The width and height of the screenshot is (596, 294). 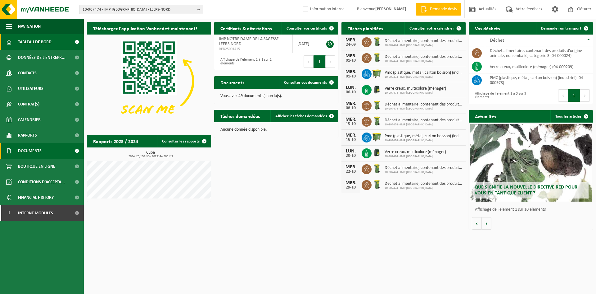 I want to click on span: 2024: 23,100 m3 - 2025: 44,200 m3, so click(x=151, y=156).